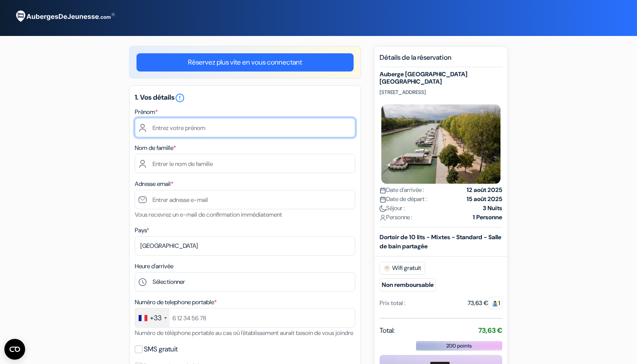 This screenshot has height=364, width=637. I want to click on label: Prénom, so click(146, 112).